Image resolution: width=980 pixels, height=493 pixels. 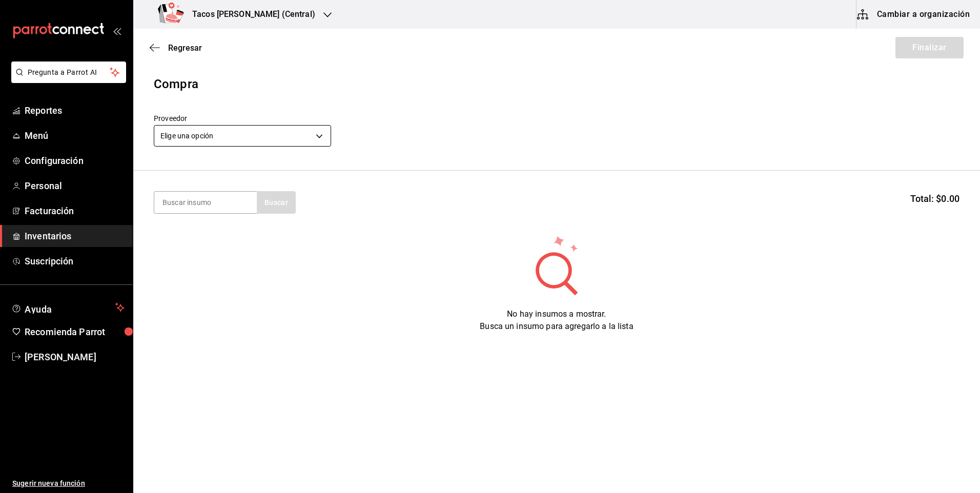 I want to click on span: Regresar, so click(x=185, y=48).